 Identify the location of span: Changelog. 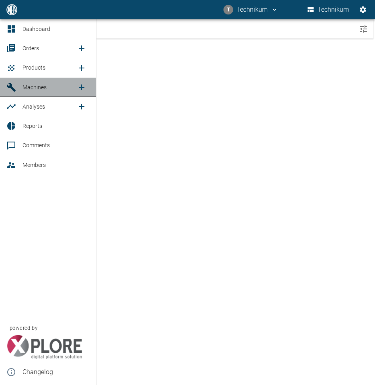
(56, 372).